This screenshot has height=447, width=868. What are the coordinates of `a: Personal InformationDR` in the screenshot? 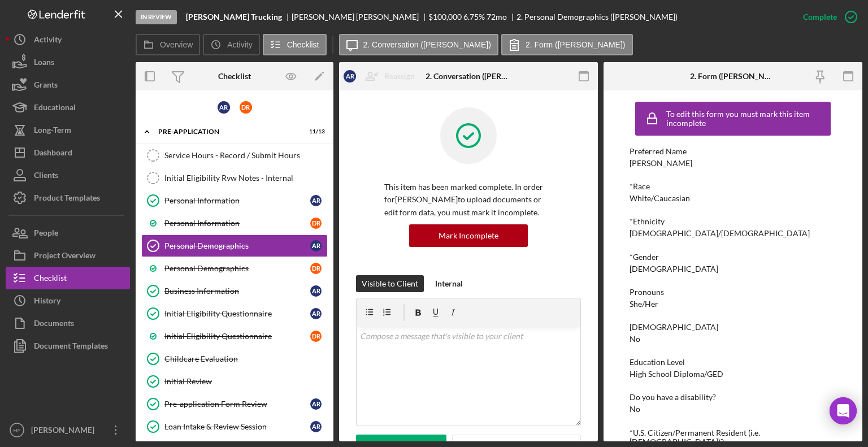 It's located at (235, 224).